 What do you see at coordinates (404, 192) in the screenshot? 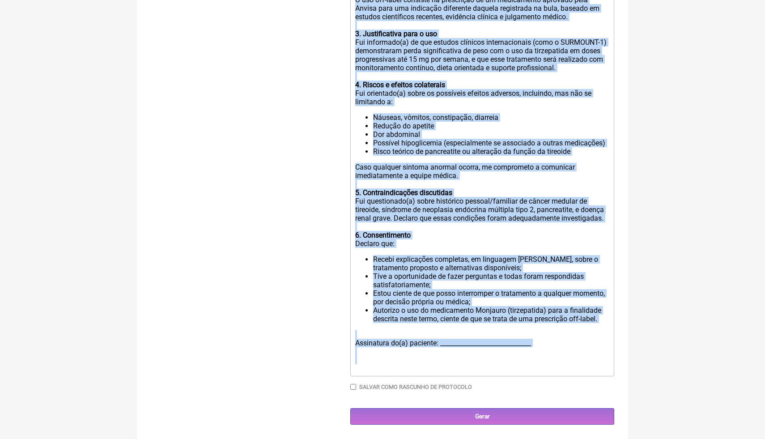
I see `strong: 5. Contraindicações discutidas` at bounding box center [404, 192].